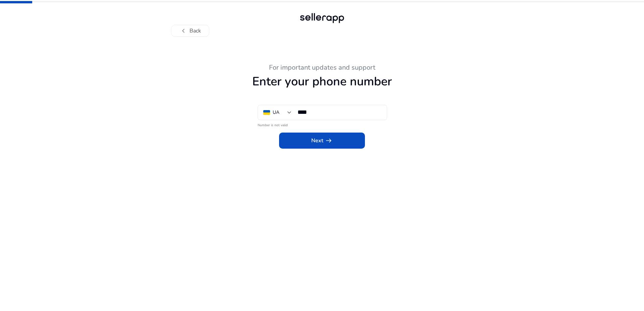 The width and height of the screenshot is (644, 311). Describe the element at coordinates (276, 112) in the screenshot. I see `div: UA` at that location.